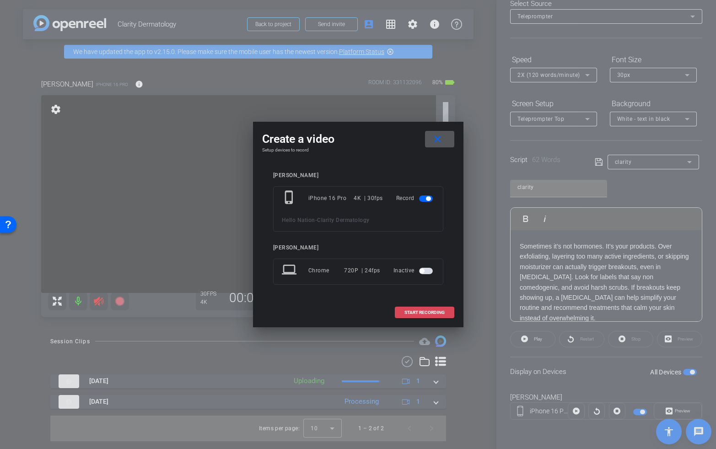  I want to click on mat-icon: phone_iphone, so click(290, 198).